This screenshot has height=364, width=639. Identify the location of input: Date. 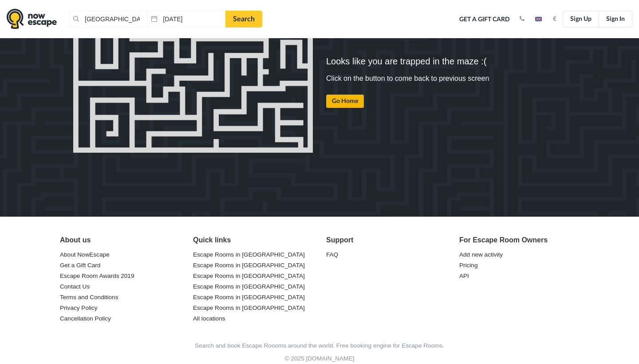
(186, 19).